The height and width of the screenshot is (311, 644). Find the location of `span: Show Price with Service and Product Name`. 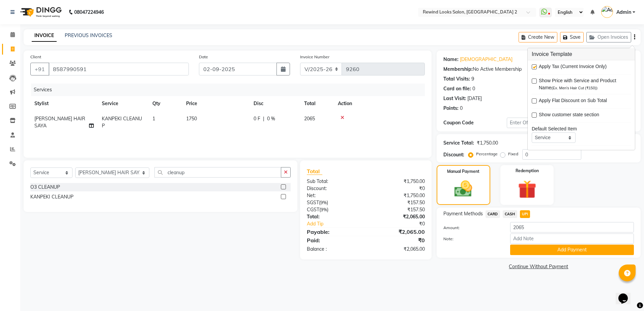

span: Show Price with Service and Product Name is located at coordinates (582, 84).